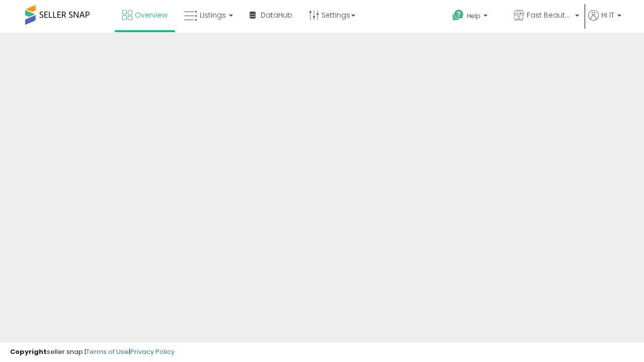 This screenshot has width=644, height=362. I want to click on span: Listings, so click(213, 15).